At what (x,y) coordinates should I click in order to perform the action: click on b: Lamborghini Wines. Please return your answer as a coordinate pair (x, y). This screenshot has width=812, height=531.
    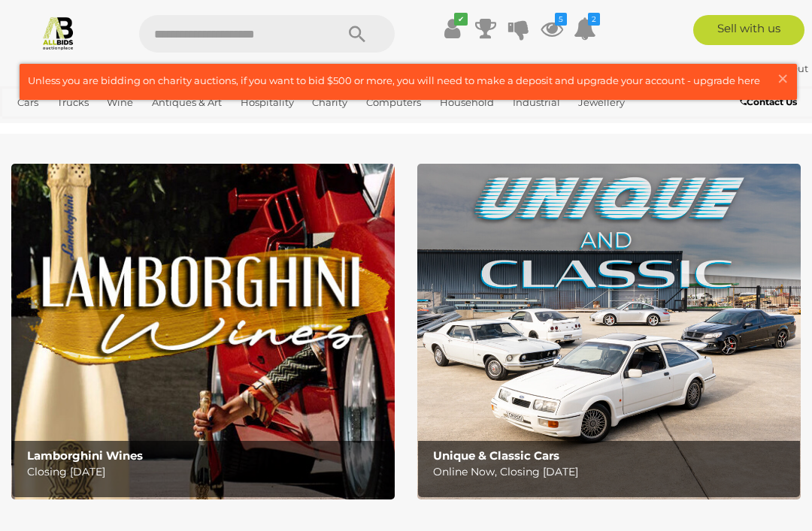
    Looking at the image, I should click on (85, 455).